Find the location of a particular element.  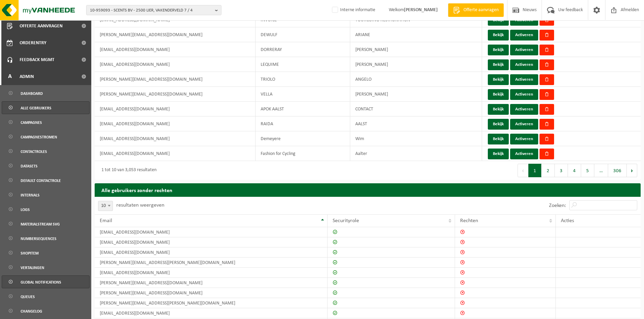

a: Logs is located at coordinates (46, 209).